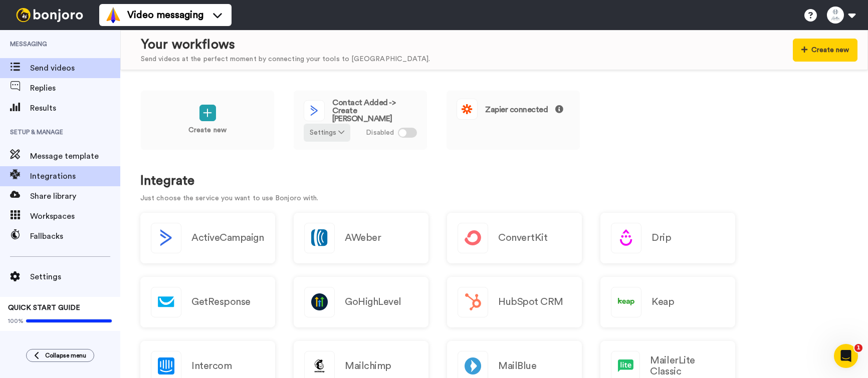 This screenshot has height=378, width=868. Describe the element at coordinates (379, 132) in the screenshot. I see `span: Disabled` at that location.